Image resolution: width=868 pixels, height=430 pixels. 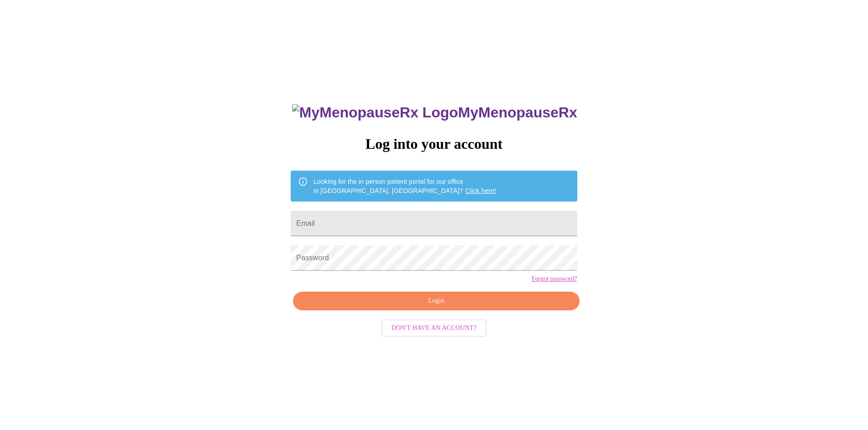 I want to click on a: Click here!, so click(x=480, y=191).